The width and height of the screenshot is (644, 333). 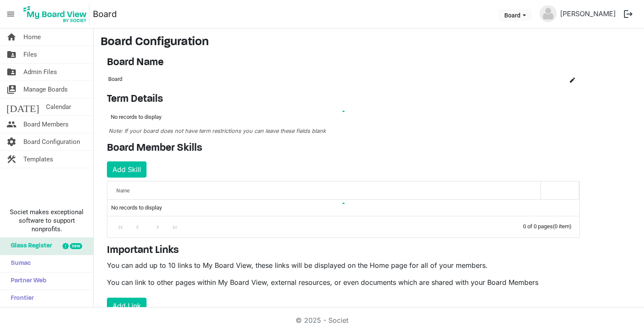 I want to click on button: logout, so click(x=628, y=14).